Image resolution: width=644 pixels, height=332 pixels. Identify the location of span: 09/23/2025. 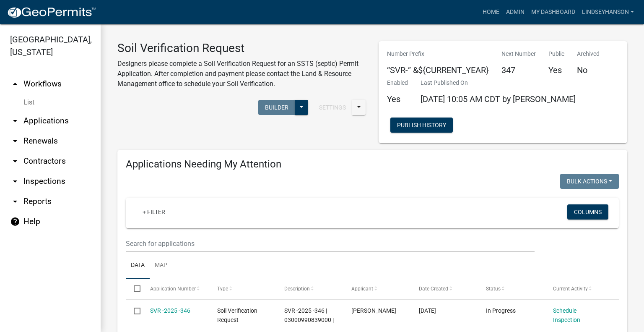
(427, 311).